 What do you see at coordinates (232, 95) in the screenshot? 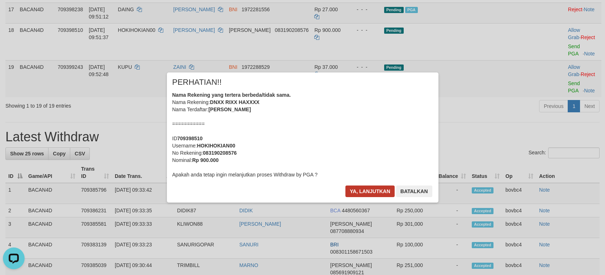
I see `b: Nama Rekening yang tertera berbeda/tidak sama.` at bounding box center [232, 95].